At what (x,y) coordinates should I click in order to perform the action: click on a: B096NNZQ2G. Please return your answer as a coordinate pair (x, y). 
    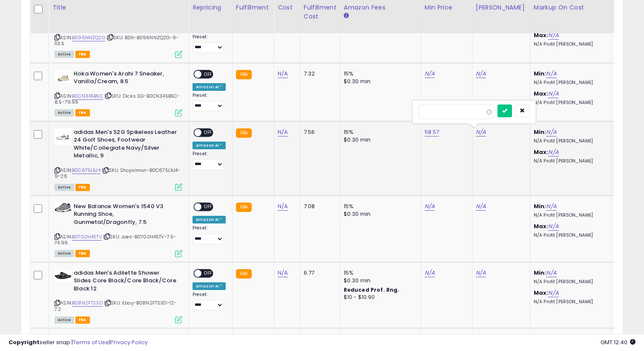
    Looking at the image, I should click on (89, 37).